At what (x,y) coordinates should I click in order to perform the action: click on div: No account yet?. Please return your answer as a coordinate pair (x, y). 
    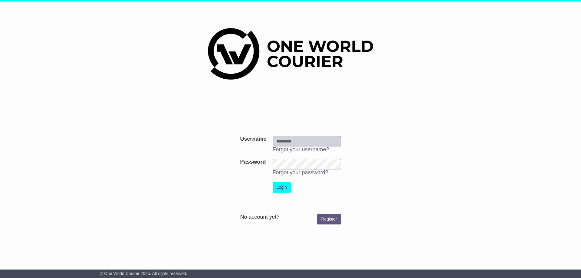
    Looking at the image, I should click on (290, 217).